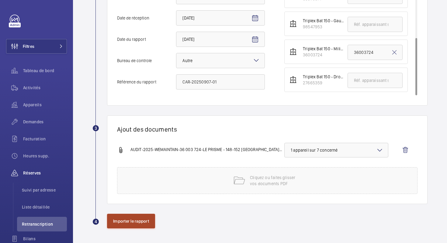  Describe the element at coordinates (131, 221) in the screenshot. I see `button: Importer le rapport` at that location.